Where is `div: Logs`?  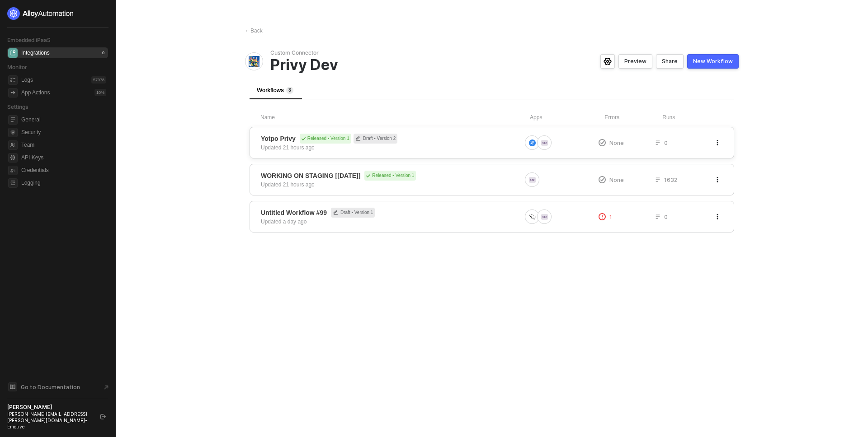 div: Logs is located at coordinates (27, 80).